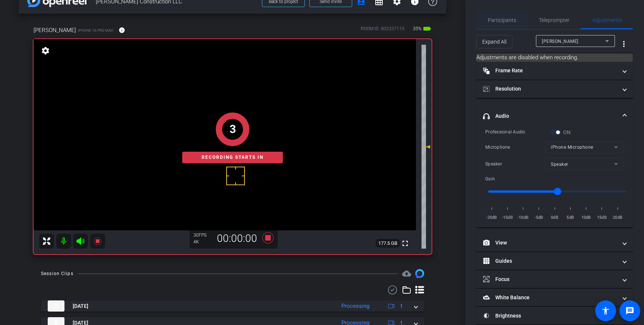  I want to click on mat-panel-title: Audio, so click(550, 116).